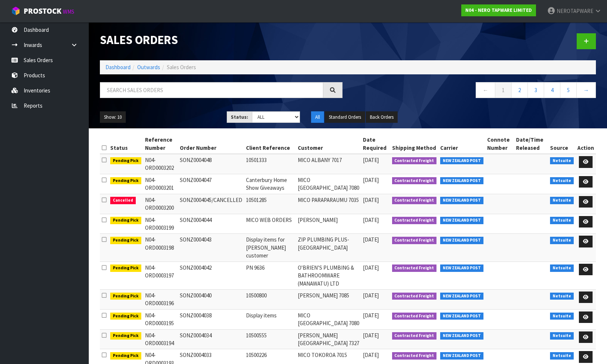  Describe the element at coordinates (161, 339) in the screenshot. I see `td: N04-ORD0003194` at that location.